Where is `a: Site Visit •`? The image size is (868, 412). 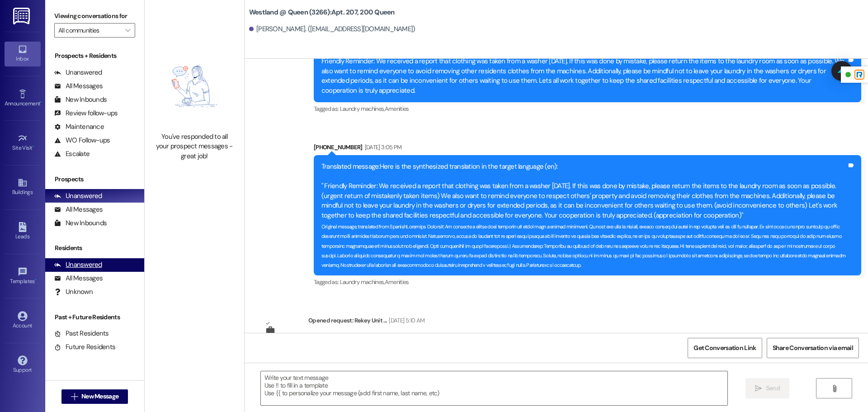 a: Site Visit • is located at coordinates (22, 143).